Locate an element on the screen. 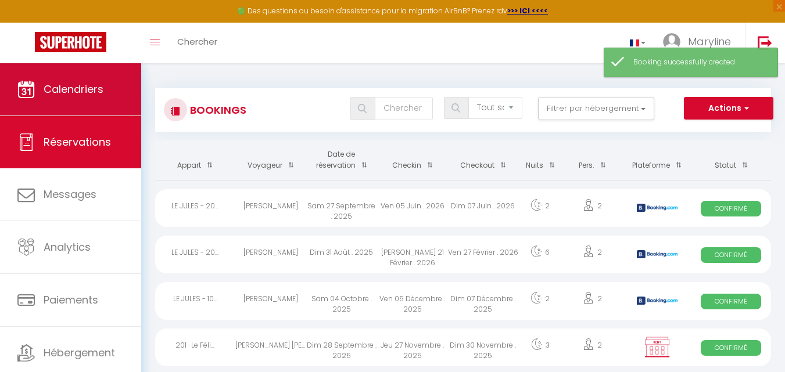 Image resolution: width=785 pixels, height=372 pixels. span: Maryline is located at coordinates (709, 41).